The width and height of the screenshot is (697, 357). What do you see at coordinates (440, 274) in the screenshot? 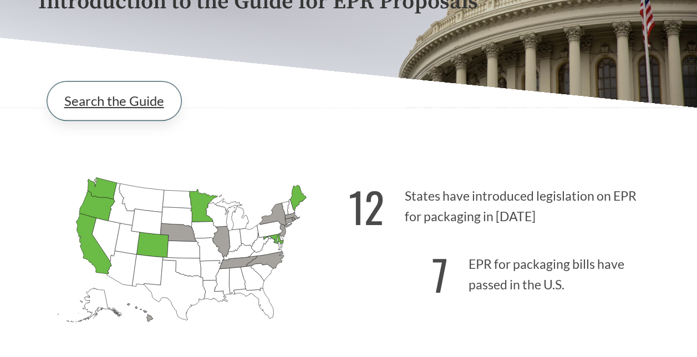
I see `strong: 7` at bounding box center [440, 274].